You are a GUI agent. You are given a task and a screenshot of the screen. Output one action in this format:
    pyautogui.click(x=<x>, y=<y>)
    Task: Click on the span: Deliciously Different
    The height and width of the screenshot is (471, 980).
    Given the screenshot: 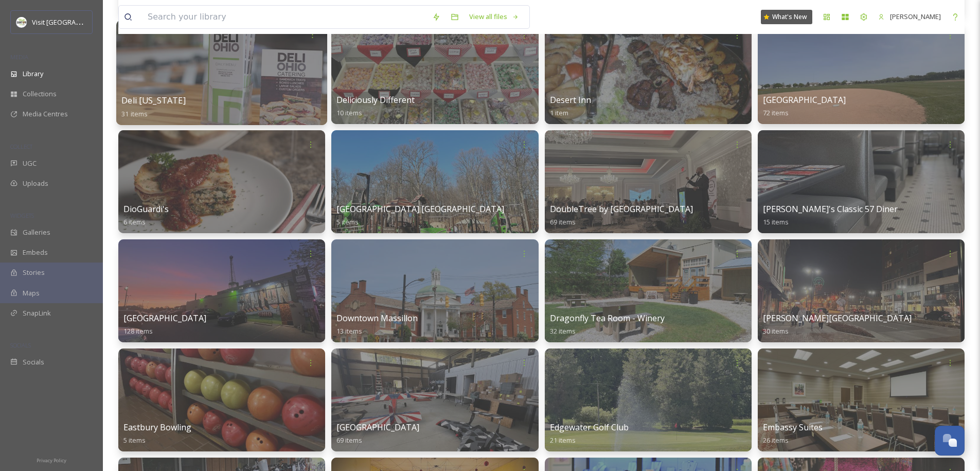 What is the action you would take?
    pyautogui.click(x=376, y=100)
    